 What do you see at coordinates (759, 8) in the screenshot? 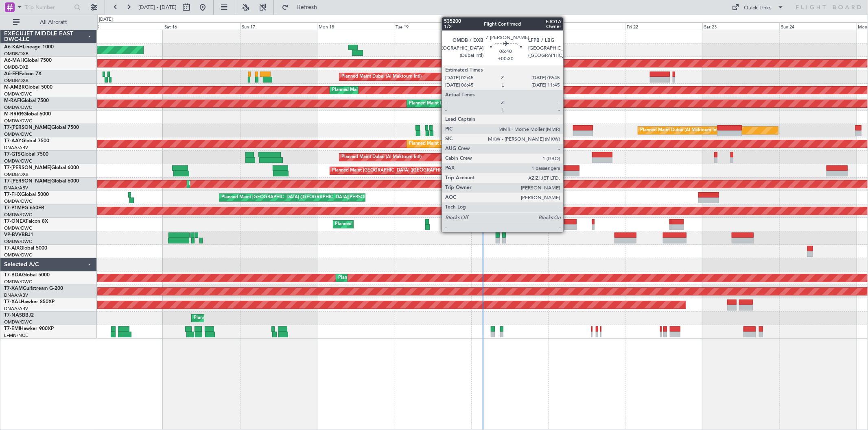
I see `div: Quick Links` at bounding box center [759, 8].